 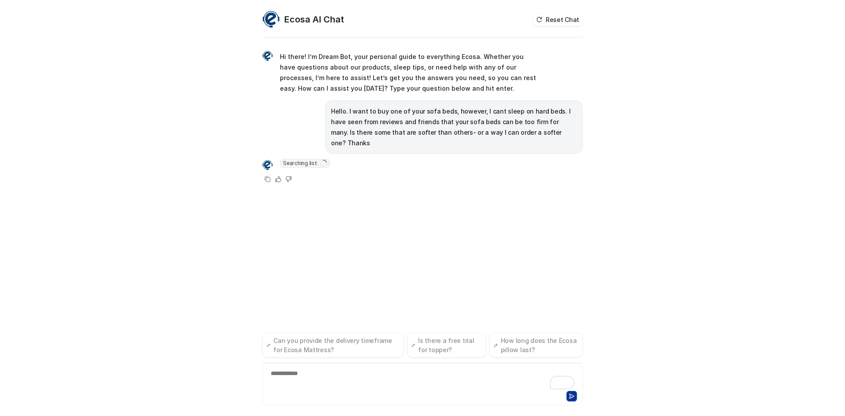 What do you see at coordinates (536, 345) in the screenshot?
I see `button: How long does the Ecosa pillow last?` at bounding box center [536, 345].